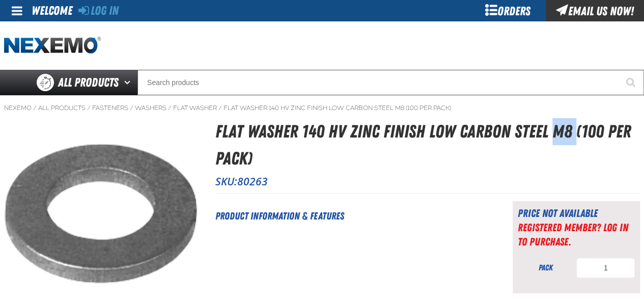 This screenshot has width=644, height=302. Describe the element at coordinates (129, 83) in the screenshot. I see `button: Open All Products pages` at that location.